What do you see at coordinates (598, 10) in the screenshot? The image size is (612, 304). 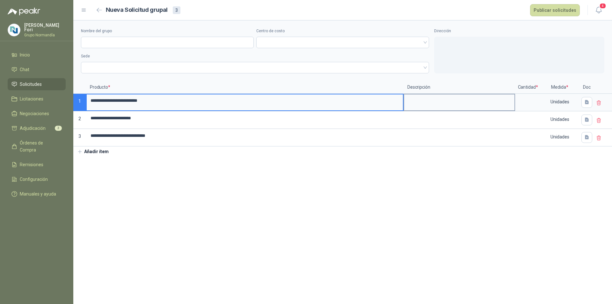 I see `button: 4` at bounding box center [598, 10].